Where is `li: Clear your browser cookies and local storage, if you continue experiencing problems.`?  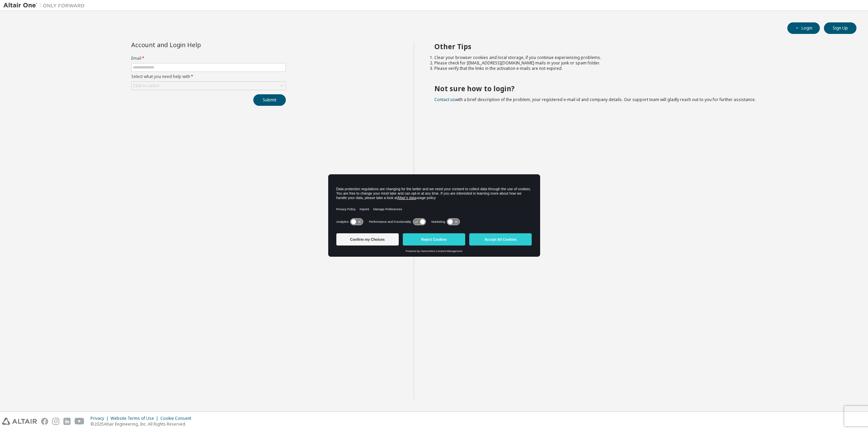
li: Clear your browser cookies and local storage, if you continue experiencing problems. is located at coordinates (639, 58).